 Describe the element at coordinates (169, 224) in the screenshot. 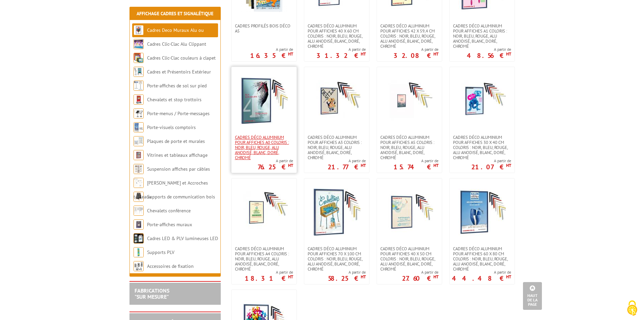

I see `a: Porte-affiches muraux` at that location.